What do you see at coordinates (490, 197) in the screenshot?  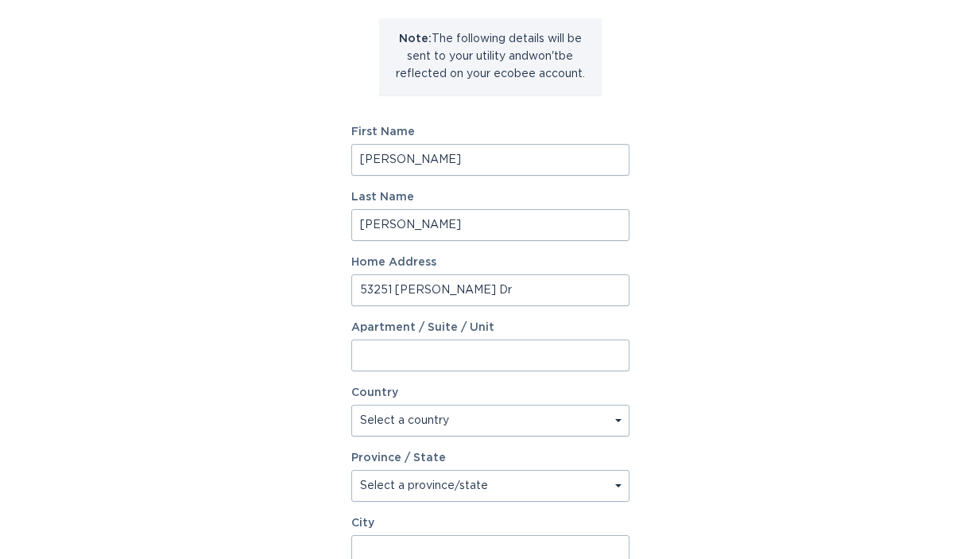 I see `label: Last Name` at bounding box center [490, 197].